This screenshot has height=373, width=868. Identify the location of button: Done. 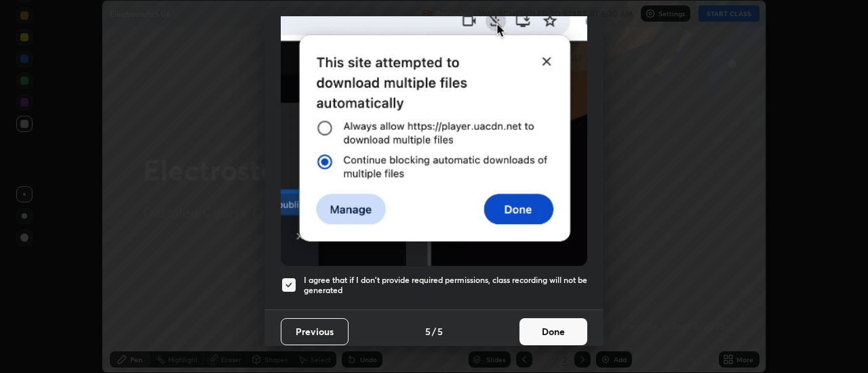
(553, 332).